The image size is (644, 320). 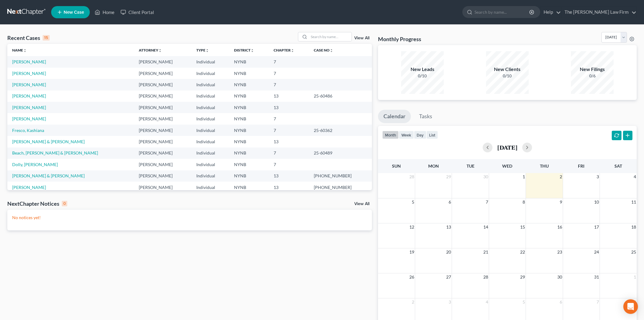 What do you see at coordinates (425, 117) in the screenshot?
I see `a: Tasks` at bounding box center [425, 117].